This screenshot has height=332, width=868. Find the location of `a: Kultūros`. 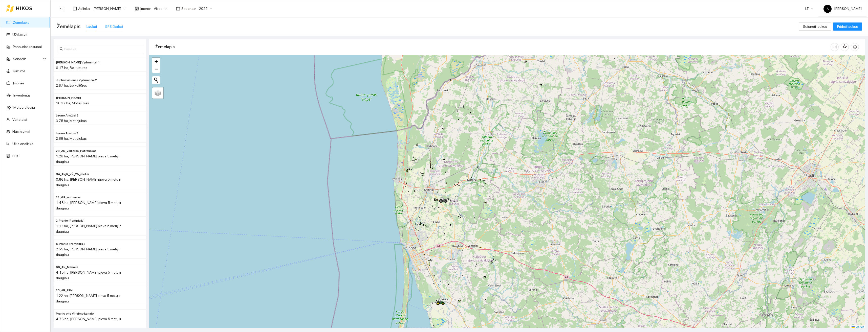

a: Kultūros is located at coordinates (19, 71).